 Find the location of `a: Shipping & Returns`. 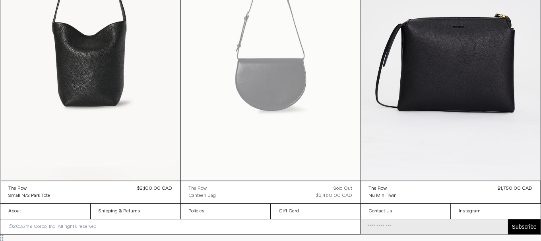

a: Shipping & Returns is located at coordinates (136, 211).